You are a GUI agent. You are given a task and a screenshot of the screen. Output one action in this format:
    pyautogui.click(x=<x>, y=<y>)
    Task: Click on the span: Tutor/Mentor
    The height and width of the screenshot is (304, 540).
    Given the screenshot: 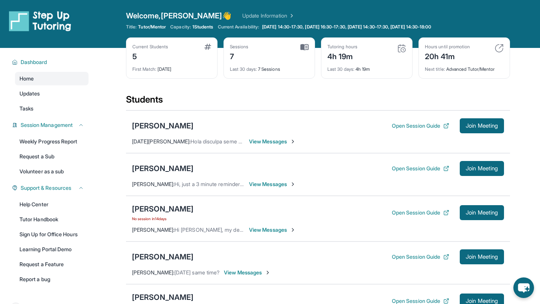 What is the action you would take?
    pyautogui.click(x=152, y=27)
    